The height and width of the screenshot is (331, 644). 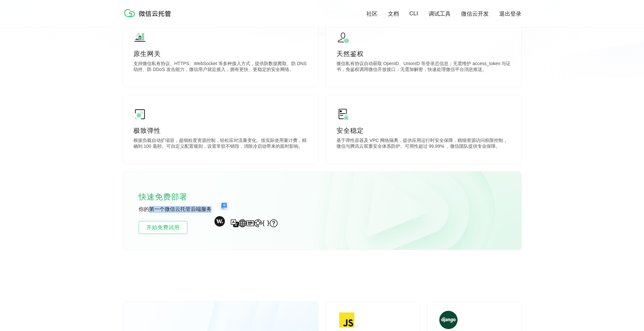 I want to click on p: 支持微信私有协议、HTTPS、WebSocket 等多种接入方式，提供防数据爬取、防 DNS 劫持、防 DDoS 攻击能力，微信用户就近接入，拥有更快、更稳定的安全网络。, so click(x=221, y=67).